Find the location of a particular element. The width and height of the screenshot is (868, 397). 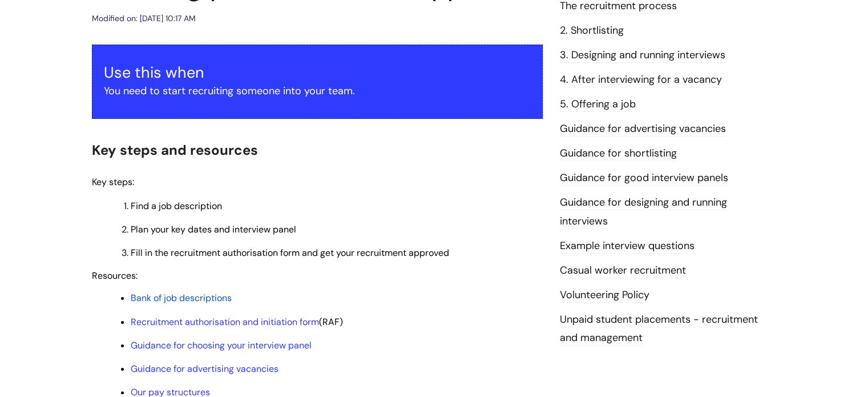

a: Guidance for good interview panels is located at coordinates (644, 178).